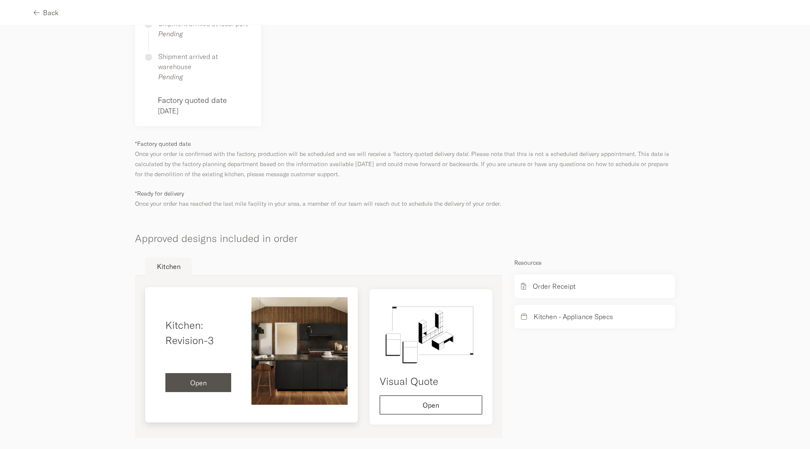 The height and width of the screenshot is (449, 810). What do you see at coordinates (431, 333) in the screenshot?
I see `img: visual-quote.svg` at bounding box center [431, 333].